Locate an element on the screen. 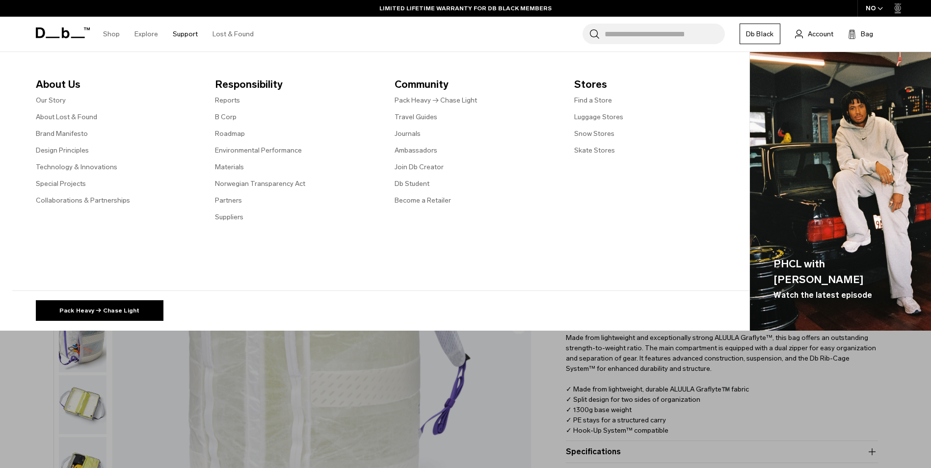 The image size is (931, 468). a: Journals is located at coordinates (407, 133).